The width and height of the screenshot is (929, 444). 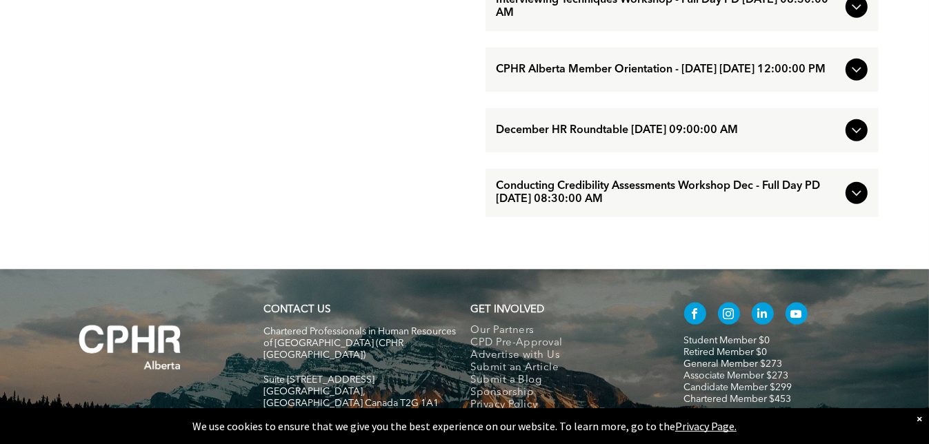 What do you see at coordinates (727, 341) in the screenshot?
I see `a: Student Member $0` at bounding box center [727, 341].